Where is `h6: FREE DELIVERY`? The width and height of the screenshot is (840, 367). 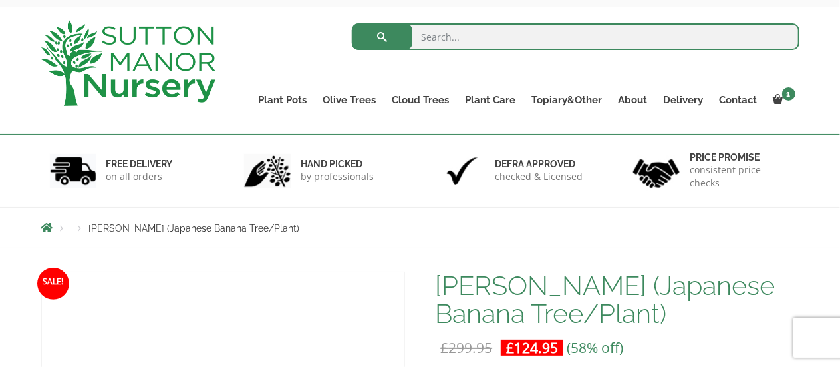
h6: FREE DELIVERY is located at coordinates (140, 164).